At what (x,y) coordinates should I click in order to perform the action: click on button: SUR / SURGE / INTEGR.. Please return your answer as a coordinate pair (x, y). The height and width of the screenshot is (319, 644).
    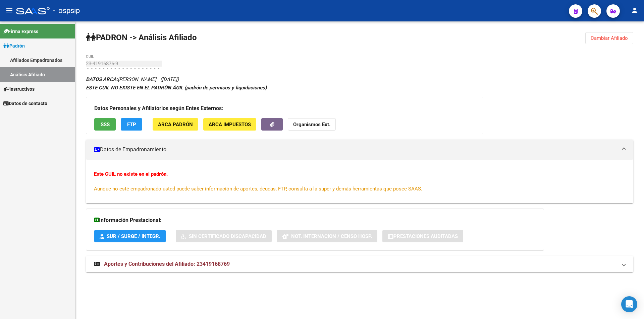
    Looking at the image, I should click on (130, 236).